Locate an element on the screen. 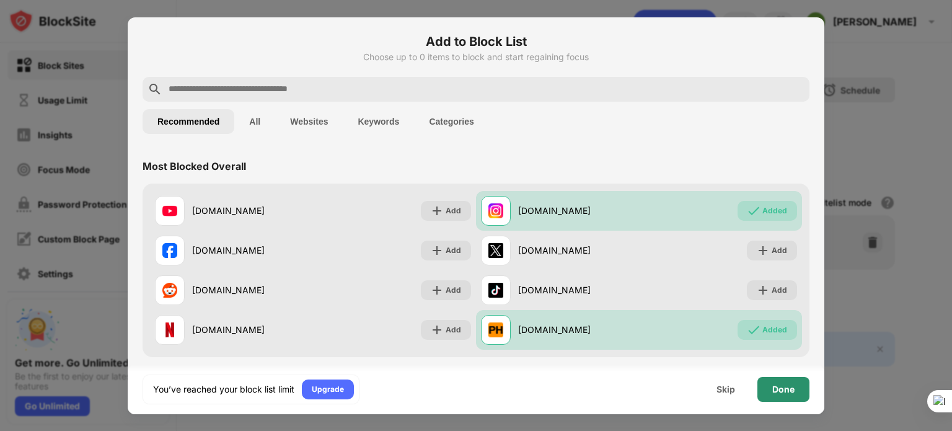 This screenshot has height=431, width=952. button: Keywords is located at coordinates (378, 121).